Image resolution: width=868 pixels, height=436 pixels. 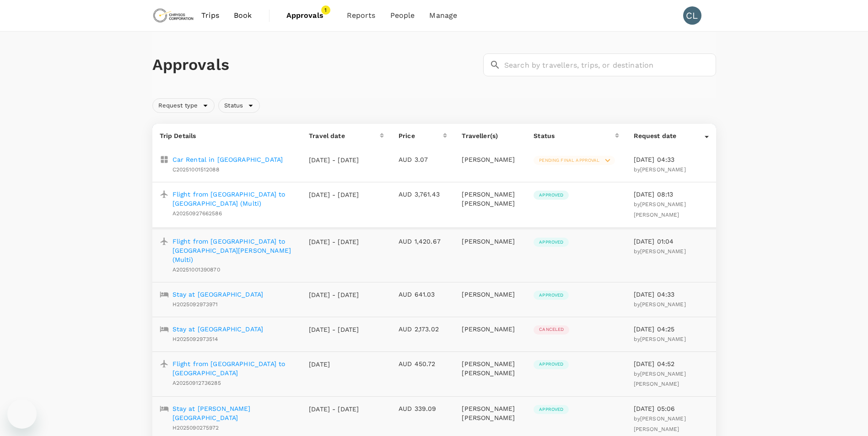 I want to click on p: AUD 641.03, so click(x=423, y=294).